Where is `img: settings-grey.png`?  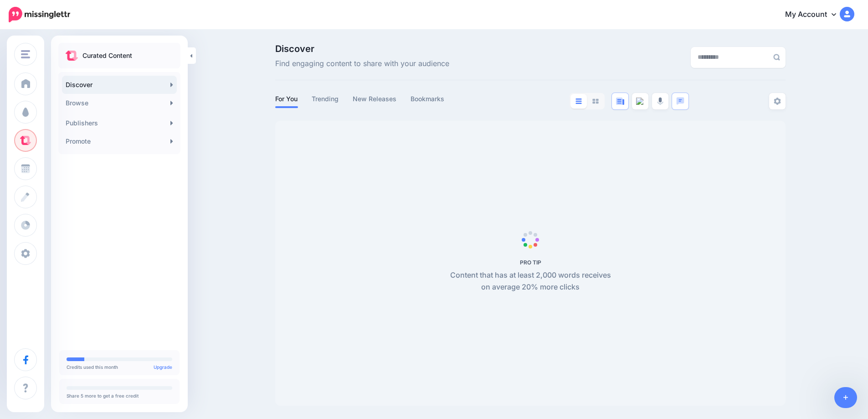 img: settings-grey.png is located at coordinates (778, 101).